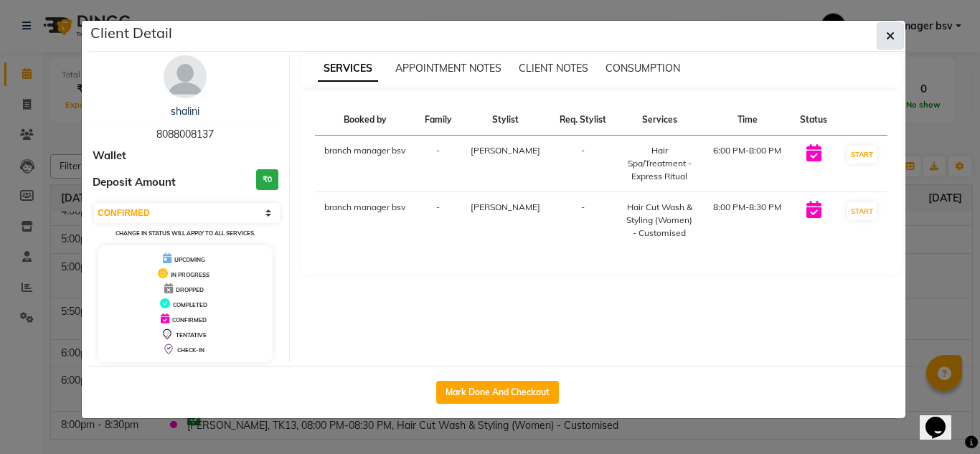 The height and width of the screenshot is (454, 980). What do you see at coordinates (134, 183) in the screenshot?
I see `span: Deposit Amount` at bounding box center [134, 183].